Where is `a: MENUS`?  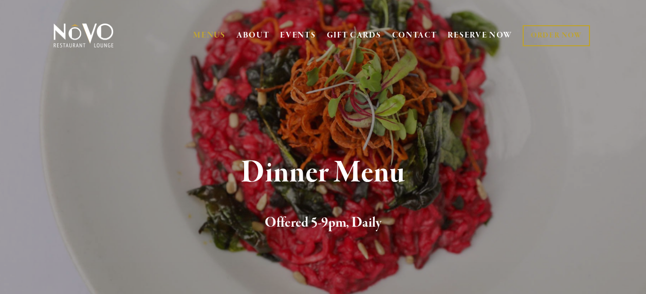 a: MENUS is located at coordinates (209, 35).